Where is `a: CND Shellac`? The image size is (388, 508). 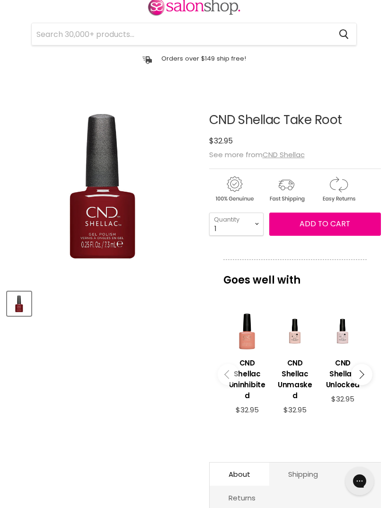
a: CND Shellac is located at coordinates (284, 154).